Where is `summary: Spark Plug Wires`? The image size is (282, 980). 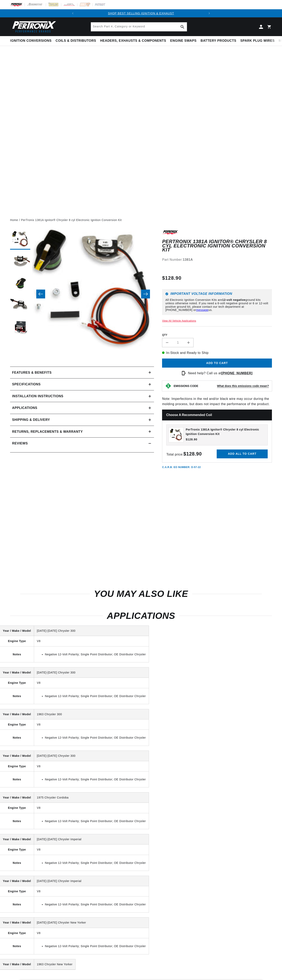 summary: Spark Plug Wires is located at coordinates (258, 40).